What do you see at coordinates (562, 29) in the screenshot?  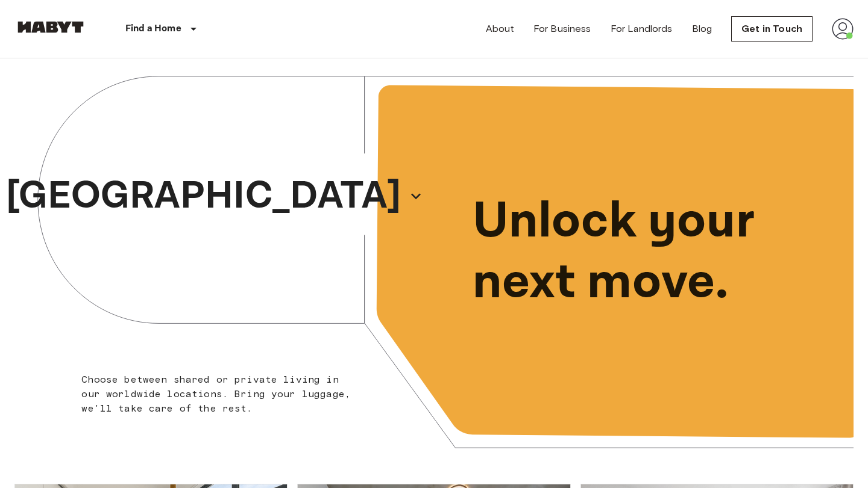 I see `a: For Business` at bounding box center [562, 29].